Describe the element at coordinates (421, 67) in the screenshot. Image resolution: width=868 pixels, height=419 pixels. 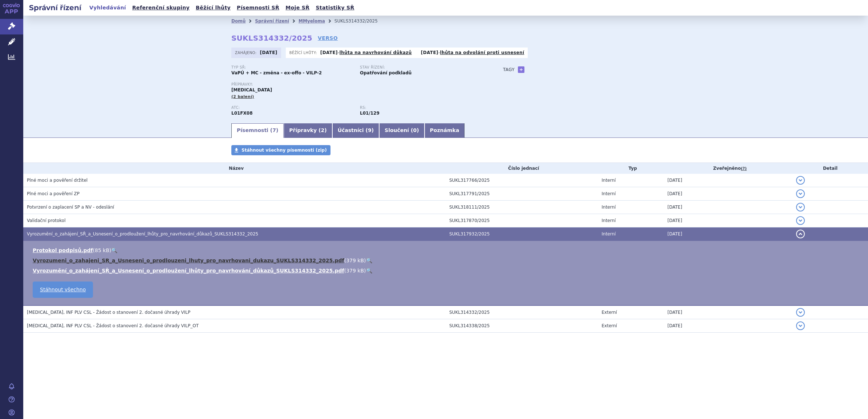
I see `p: Stav řízení:` at that location.